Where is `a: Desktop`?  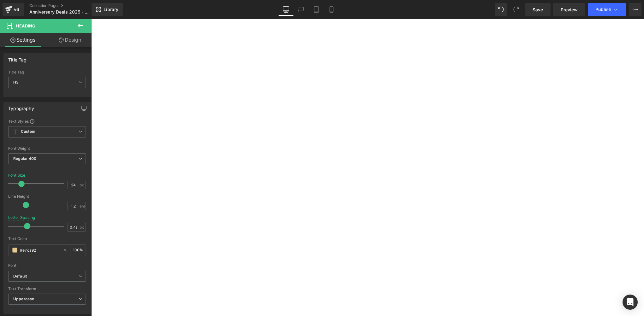 a: Desktop is located at coordinates (286, 10).